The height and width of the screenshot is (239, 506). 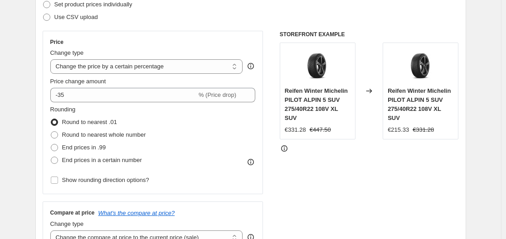 I want to click on h3: Compare at price, so click(x=73, y=213).